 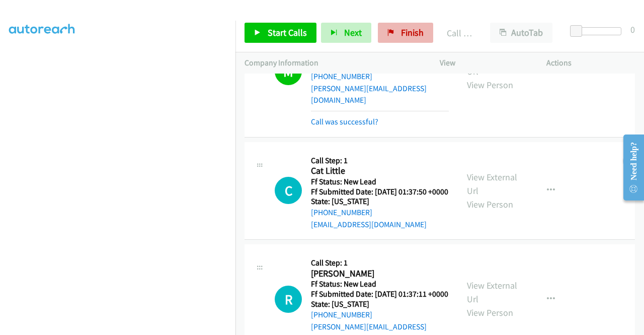 I want to click on div: Open Resource Center, so click(x=18, y=40).